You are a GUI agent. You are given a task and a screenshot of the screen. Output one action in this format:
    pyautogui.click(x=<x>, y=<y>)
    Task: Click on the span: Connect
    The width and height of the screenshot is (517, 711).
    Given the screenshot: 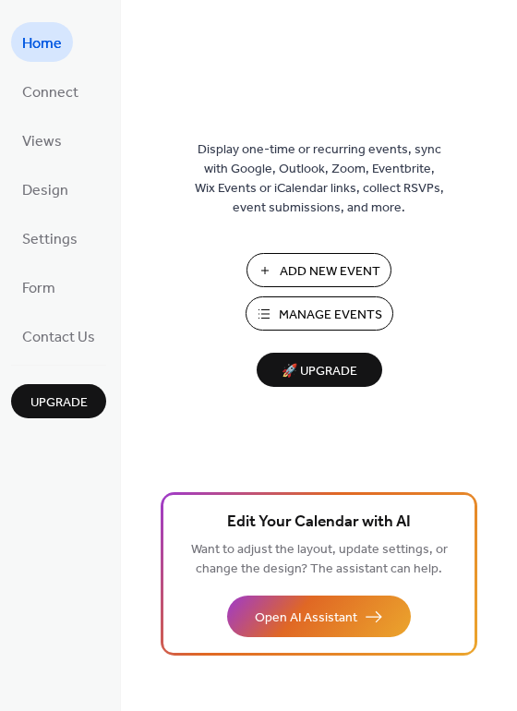 What is the action you would take?
    pyautogui.click(x=50, y=92)
    